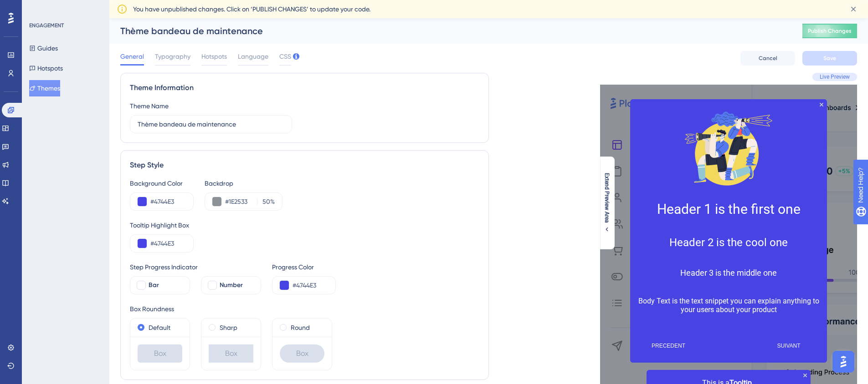 This screenshot has height=384, width=868. Describe the element at coordinates (668, 346) in the screenshot. I see `button: Previous` at that location.